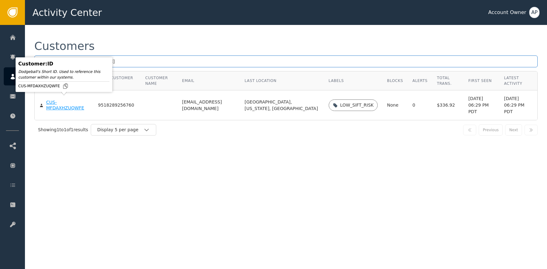  What do you see at coordinates (353, 81) in the screenshot?
I see `div: Labels` at bounding box center [353, 81].